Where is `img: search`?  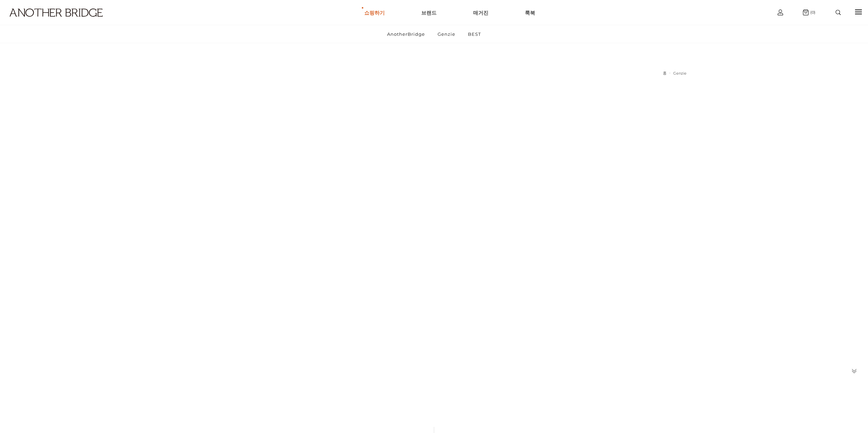 img: search is located at coordinates (838, 12).